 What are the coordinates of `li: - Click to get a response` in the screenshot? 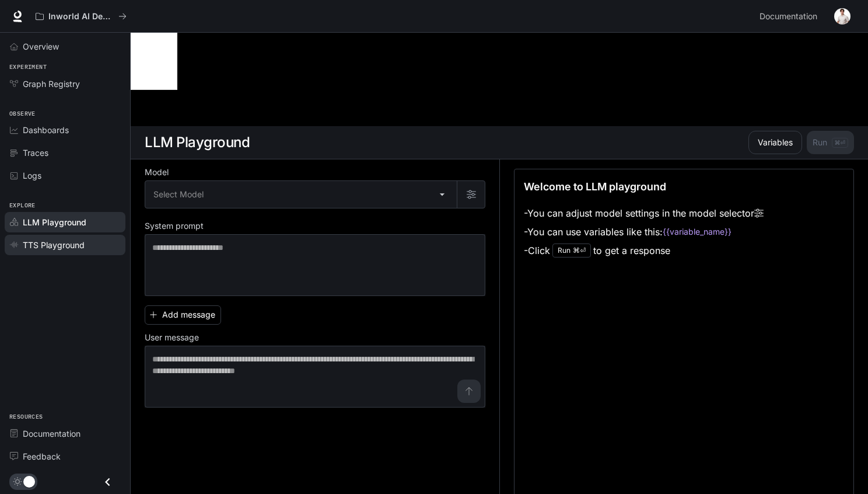 It's located at (643, 250).